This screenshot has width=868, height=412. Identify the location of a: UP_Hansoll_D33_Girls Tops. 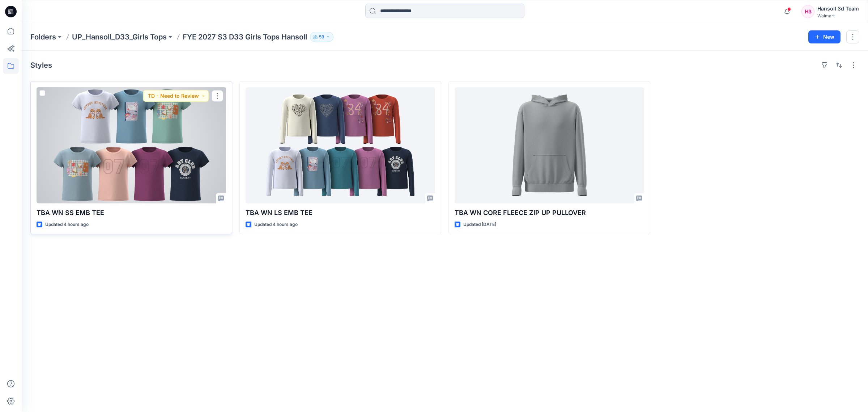
(120, 37).